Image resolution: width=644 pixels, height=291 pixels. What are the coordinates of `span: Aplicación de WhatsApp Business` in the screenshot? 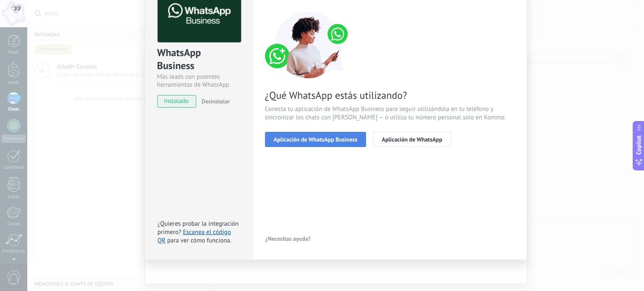 It's located at (316, 139).